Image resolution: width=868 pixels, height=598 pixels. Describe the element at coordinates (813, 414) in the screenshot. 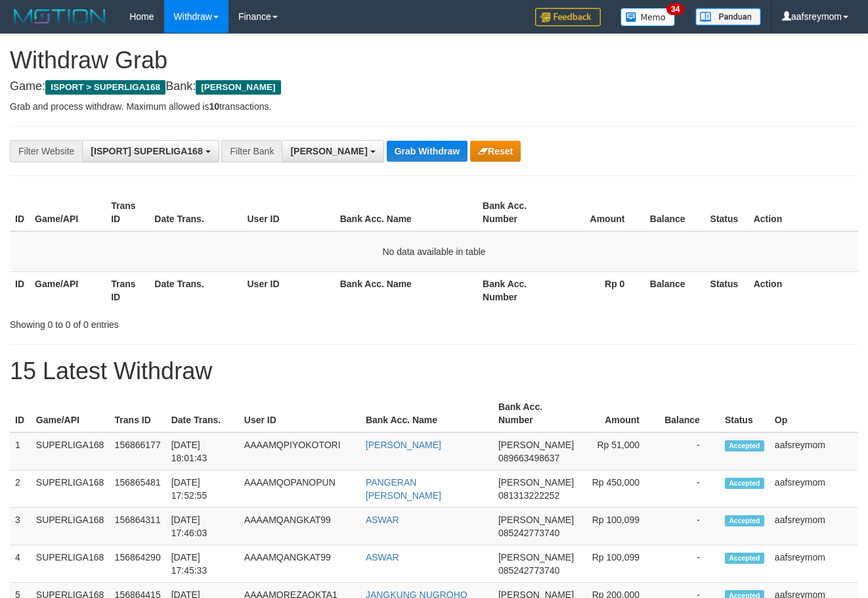

I see `th: Op` at that location.